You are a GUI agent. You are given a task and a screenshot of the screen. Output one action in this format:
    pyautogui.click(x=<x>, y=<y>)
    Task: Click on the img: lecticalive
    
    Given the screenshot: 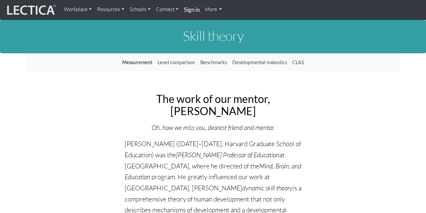 What is the action you would take?
    pyautogui.click(x=31, y=10)
    